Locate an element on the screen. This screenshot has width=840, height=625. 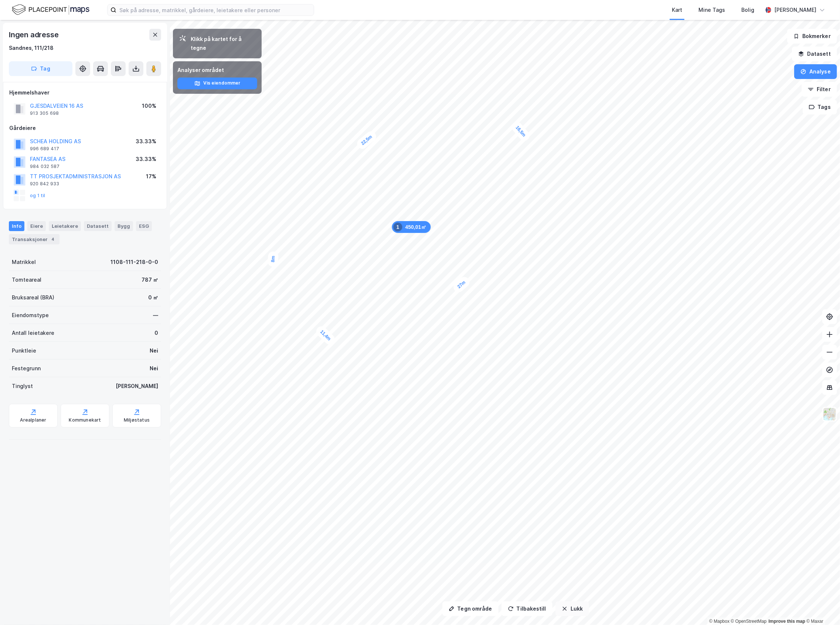
button: Tags is located at coordinates (820, 107).